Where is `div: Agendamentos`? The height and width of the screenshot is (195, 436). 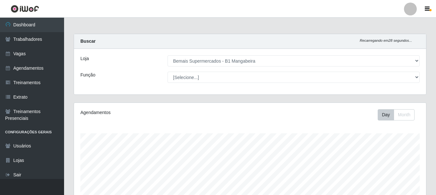
div: Agendamentos is located at coordinates (148, 112).